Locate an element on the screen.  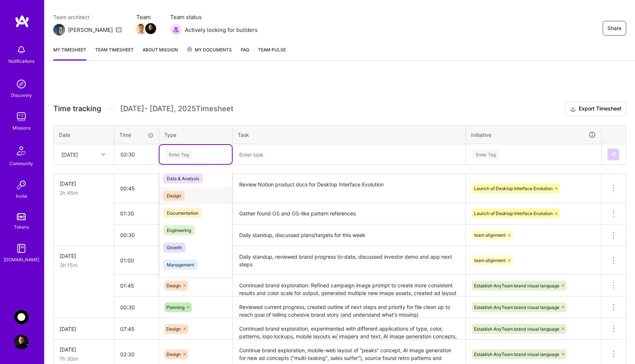
span: Share is located at coordinates (615, 28).